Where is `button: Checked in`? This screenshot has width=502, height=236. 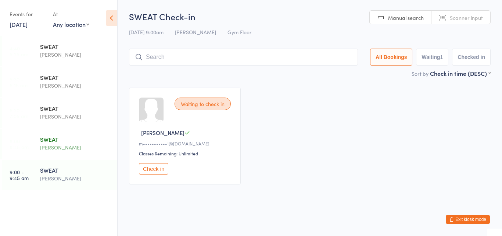 button: Checked in is located at coordinates (471, 57).